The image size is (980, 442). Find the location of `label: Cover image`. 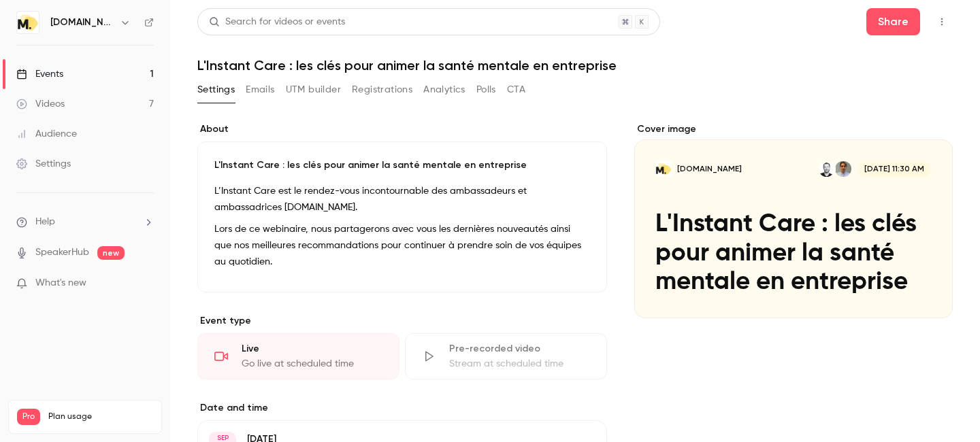

label: Cover image is located at coordinates (793, 129).